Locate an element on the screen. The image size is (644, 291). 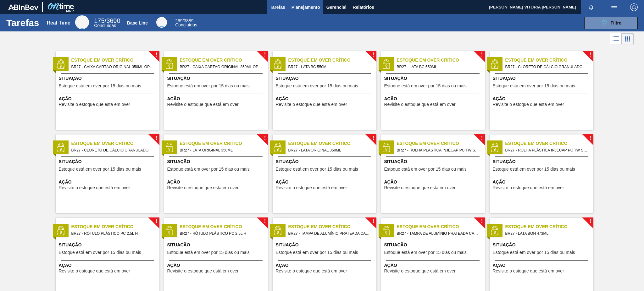
span: 175 is located at coordinates (99, 21).